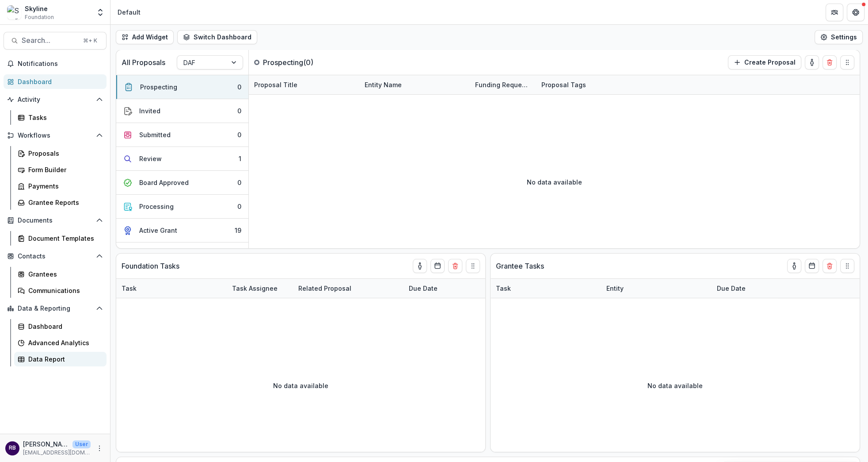 Image resolution: width=868 pixels, height=462 pixels. What do you see at coordinates (64, 359) in the screenshot?
I see `div: Data Report` at bounding box center [64, 359].